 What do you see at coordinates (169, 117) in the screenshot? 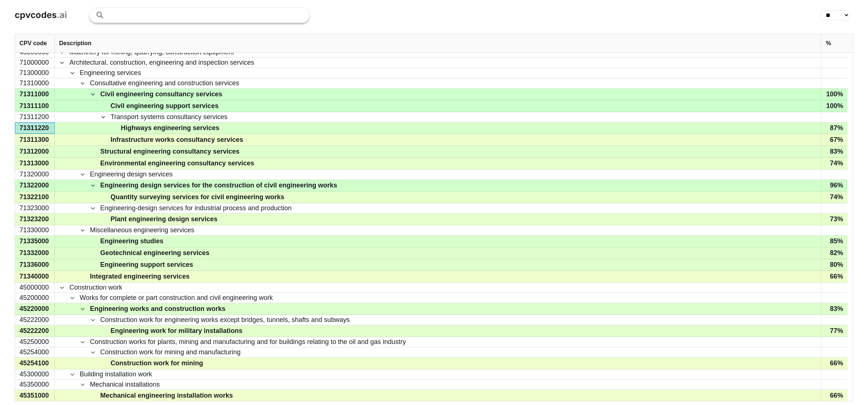
I see `span: Transport systems consultancy services` at bounding box center [169, 117].